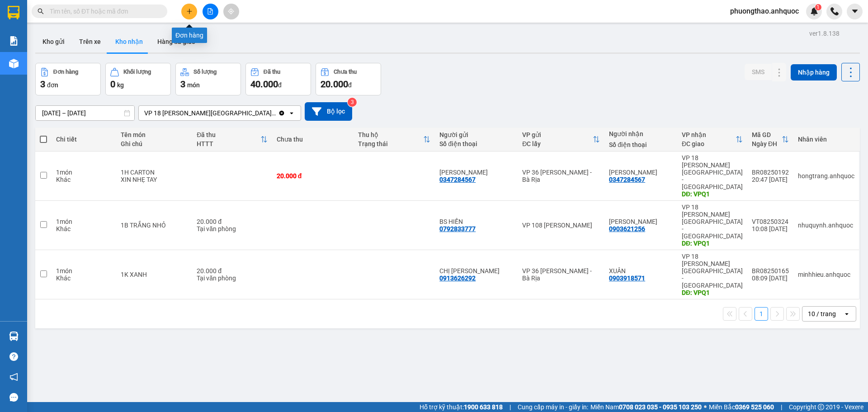 The width and height of the screenshot is (868, 412). I want to click on span: kg, so click(120, 85).